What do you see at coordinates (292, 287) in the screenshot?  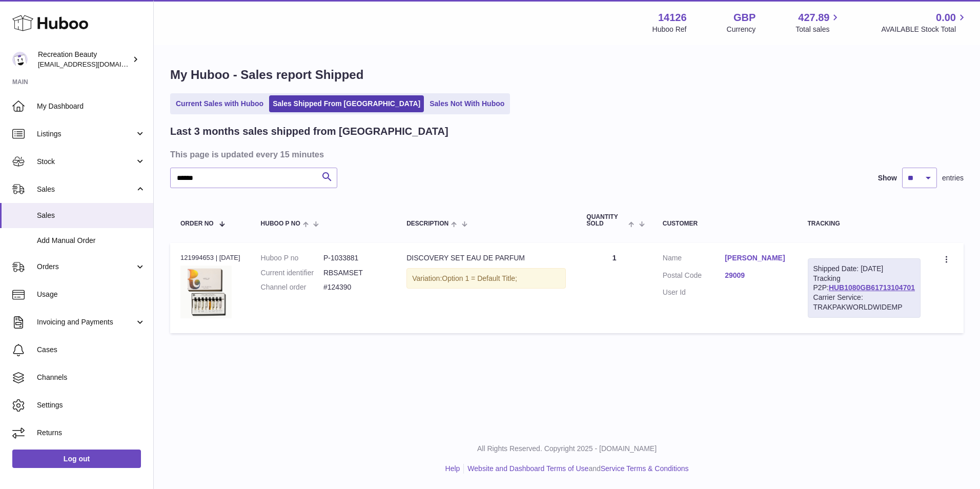 I see `dt: Channel order` at bounding box center [292, 287].